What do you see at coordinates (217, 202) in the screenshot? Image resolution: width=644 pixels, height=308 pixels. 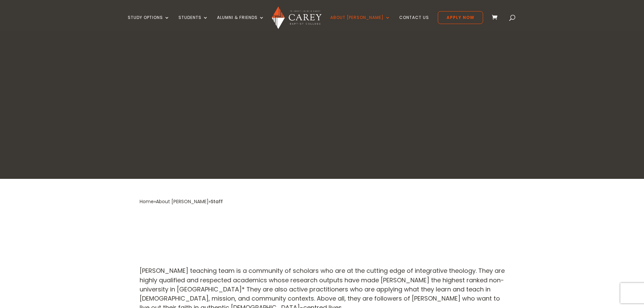 I see `span: Staff` at bounding box center [217, 202].